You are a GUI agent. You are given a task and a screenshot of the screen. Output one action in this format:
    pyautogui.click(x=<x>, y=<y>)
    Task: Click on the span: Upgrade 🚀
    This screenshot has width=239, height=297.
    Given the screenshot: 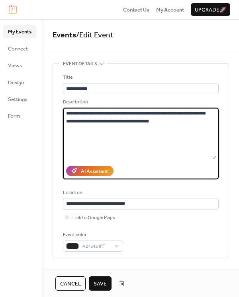 What is the action you would take?
    pyautogui.click(x=210, y=10)
    